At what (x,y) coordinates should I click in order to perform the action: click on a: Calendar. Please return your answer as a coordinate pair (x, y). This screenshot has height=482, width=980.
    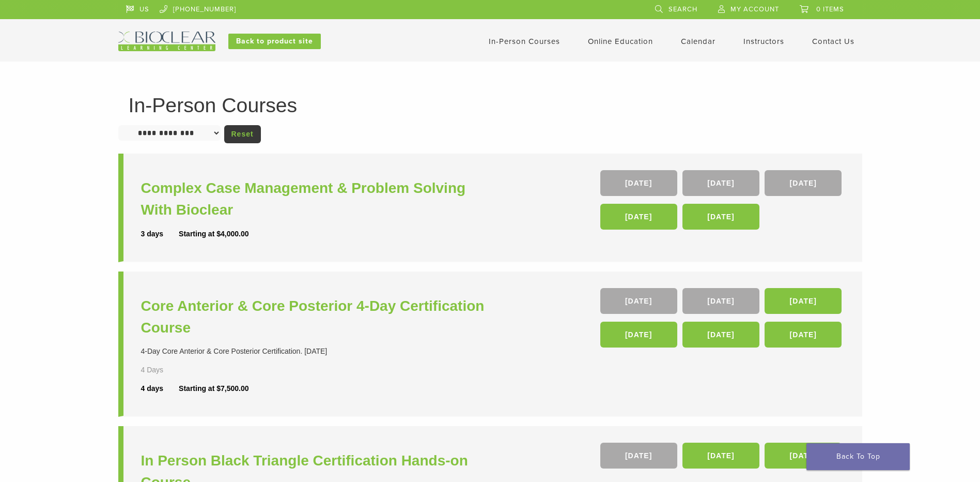
    Looking at the image, I should click on (698, 41).